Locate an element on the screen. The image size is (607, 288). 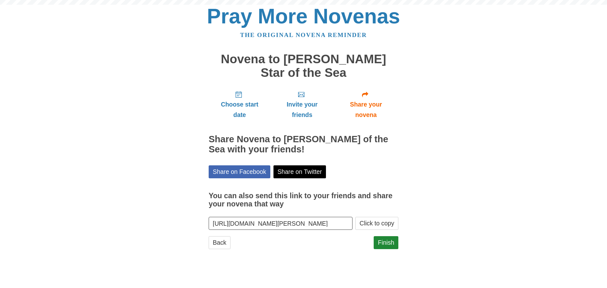
a: The original novena reminder is located at coordinates (303, 35).